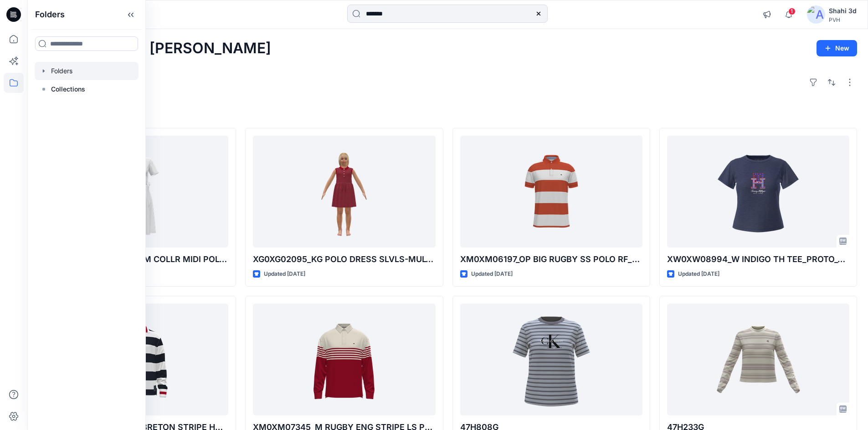  Describe the element at coordinates (551, 259) in the screenshot. I see `p: XM0XM06197_OP BIG RUGBY SS POLO RF_PROTO_V01` at that location.